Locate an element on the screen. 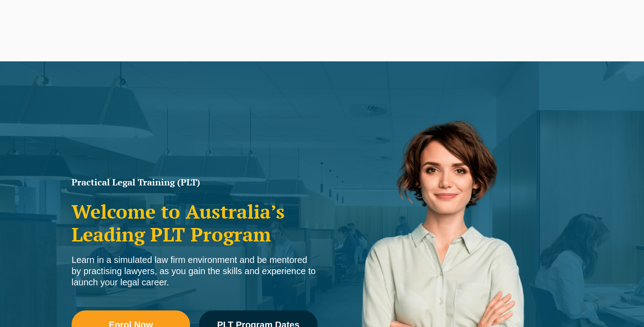 The height and width of the screenshot is (327, 644). div: Learn in a simulated law firm environment and be mentored by practising lawyers, as you gain the ... is located at coordinates (194, 271).